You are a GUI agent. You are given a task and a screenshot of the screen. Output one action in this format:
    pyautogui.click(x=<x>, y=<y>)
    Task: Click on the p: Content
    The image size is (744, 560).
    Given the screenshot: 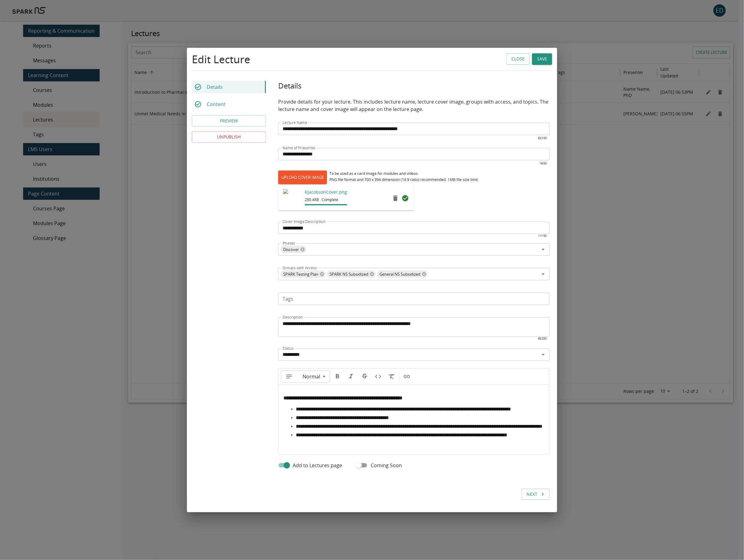 What is the action you would take?
    pyautogui.click(x=216, y=104)
    